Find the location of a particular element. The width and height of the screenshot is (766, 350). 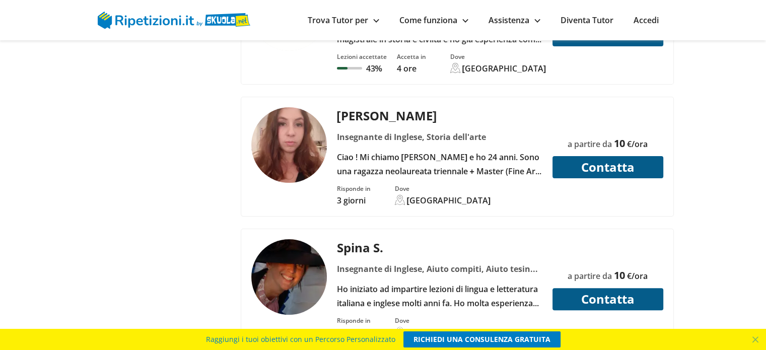

a: Assistenza is located at coordinates (514, 20).